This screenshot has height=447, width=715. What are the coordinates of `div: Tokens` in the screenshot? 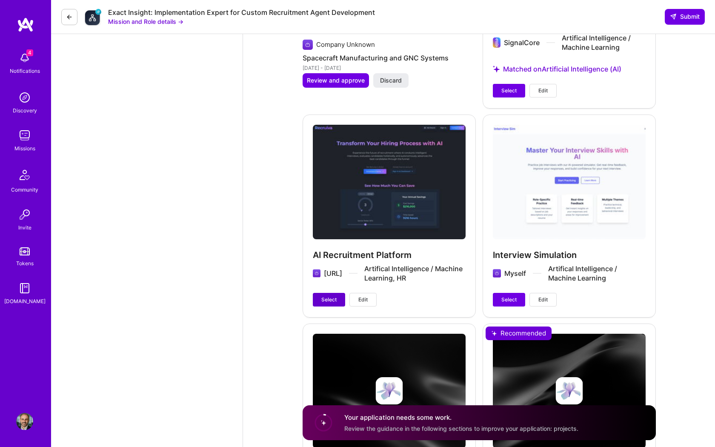 It's located at (25, 263).